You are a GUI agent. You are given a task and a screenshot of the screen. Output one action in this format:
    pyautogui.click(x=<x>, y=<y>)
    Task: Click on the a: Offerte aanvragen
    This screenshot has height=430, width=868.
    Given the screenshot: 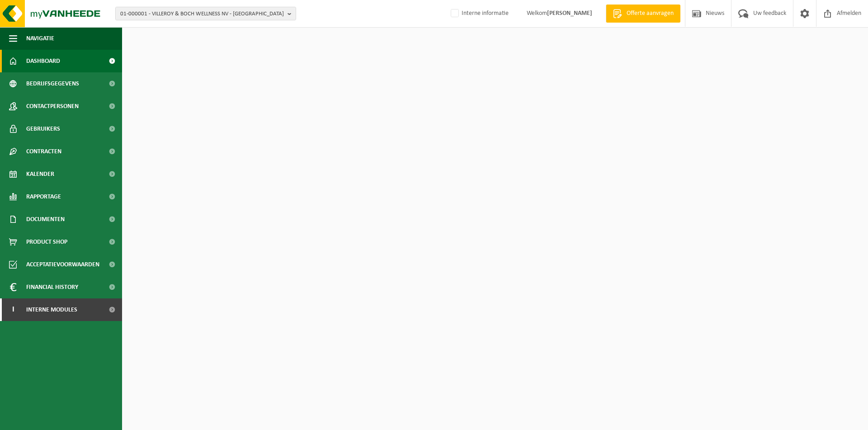 What is the action you would take?
    pyautogui.click(x=643, y=13)
    